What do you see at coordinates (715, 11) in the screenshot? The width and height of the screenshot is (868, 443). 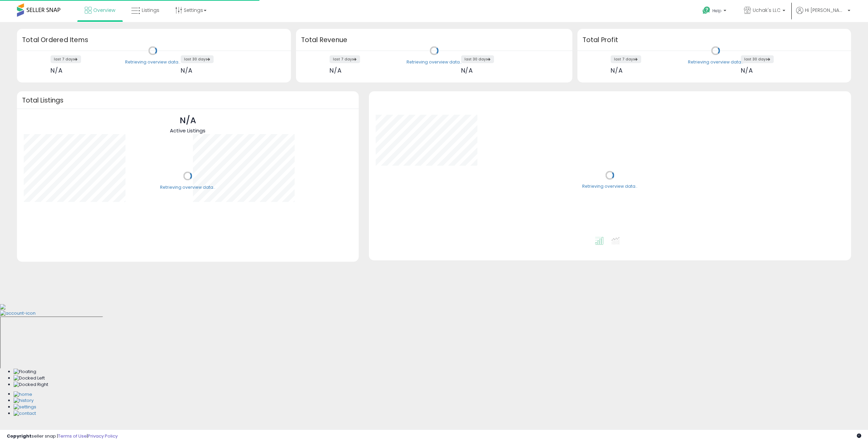 I see `a: Help` at bounding box center [715, 11].